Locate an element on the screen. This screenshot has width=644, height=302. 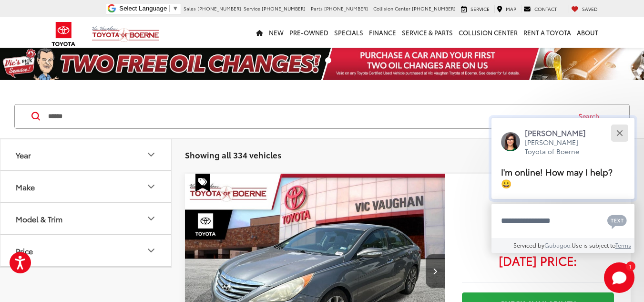
a: About is located at coordinates (587, 32).